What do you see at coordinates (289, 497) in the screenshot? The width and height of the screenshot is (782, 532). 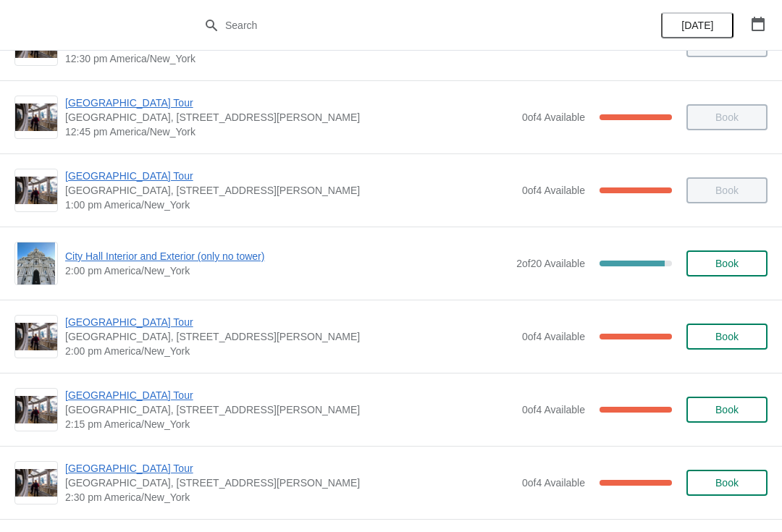 I see `span: 2:30 pm America/New_York` at bounding box center [289, 497].